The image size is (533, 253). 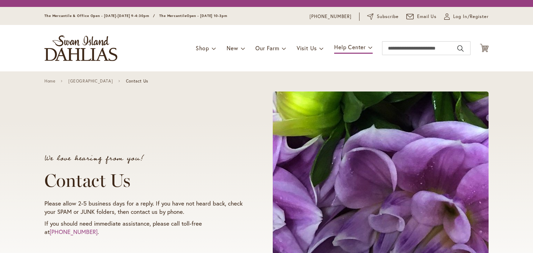 I want to click on span: Visit Us, so click(x=307, y=48).